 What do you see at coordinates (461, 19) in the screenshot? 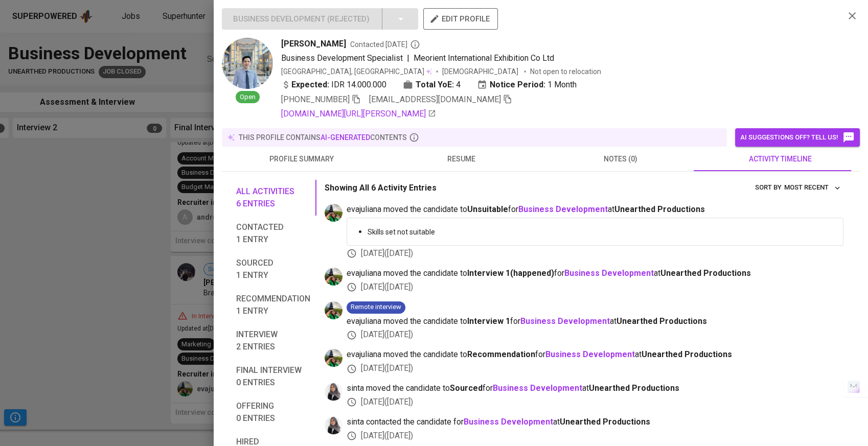
I see `button: edit profile` at bounding box center [461, 19].